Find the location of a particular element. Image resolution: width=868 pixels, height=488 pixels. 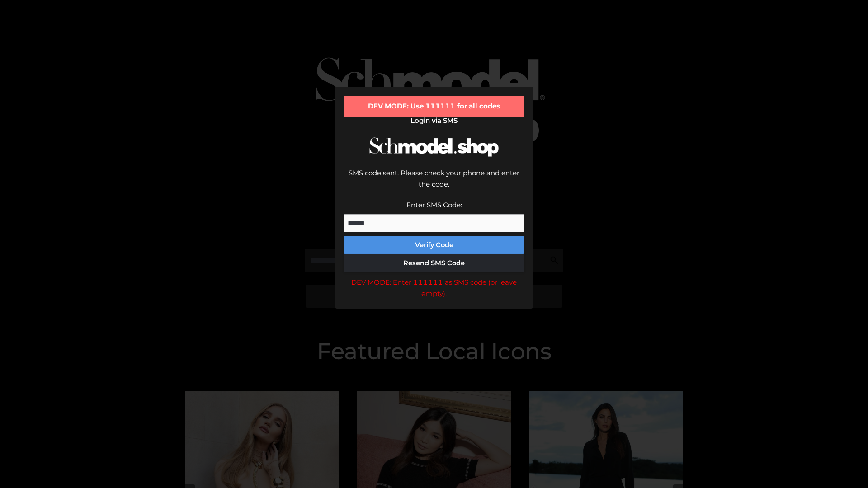

img: Schmodel Logo is located at coordinates (434, 147).